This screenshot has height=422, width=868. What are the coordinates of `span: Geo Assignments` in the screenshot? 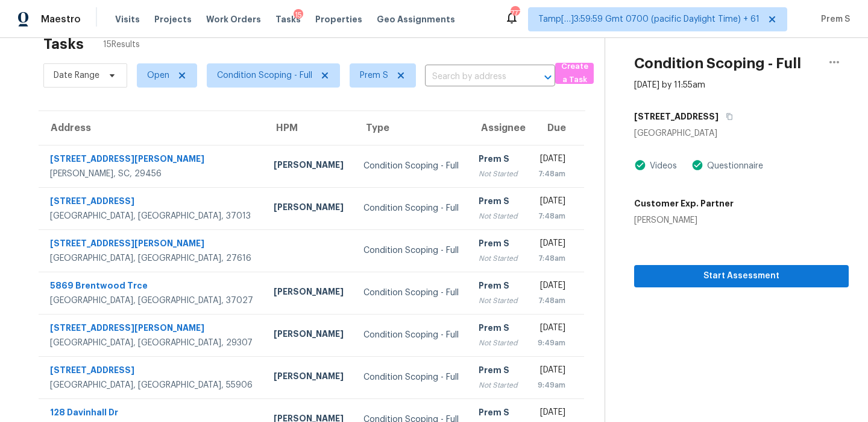 It's located at (416, 19).